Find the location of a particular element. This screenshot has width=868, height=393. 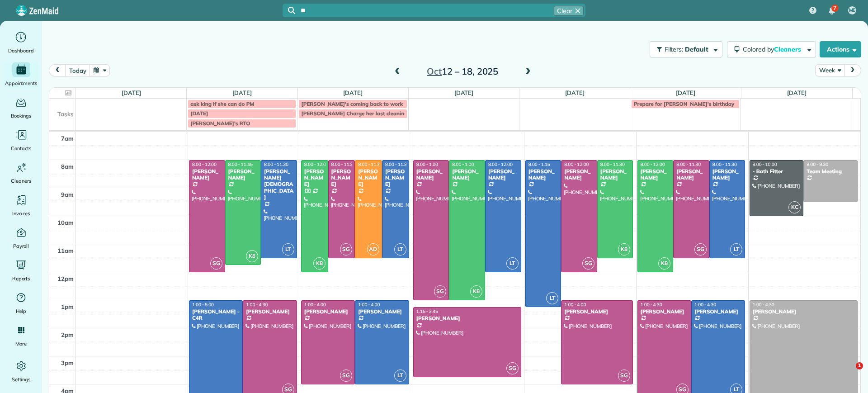

span: Cleaners is located at coordinates (789, 49).